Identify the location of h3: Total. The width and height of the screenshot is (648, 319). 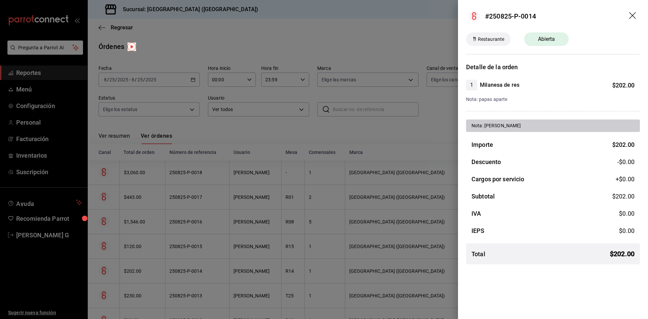
(478, 254).